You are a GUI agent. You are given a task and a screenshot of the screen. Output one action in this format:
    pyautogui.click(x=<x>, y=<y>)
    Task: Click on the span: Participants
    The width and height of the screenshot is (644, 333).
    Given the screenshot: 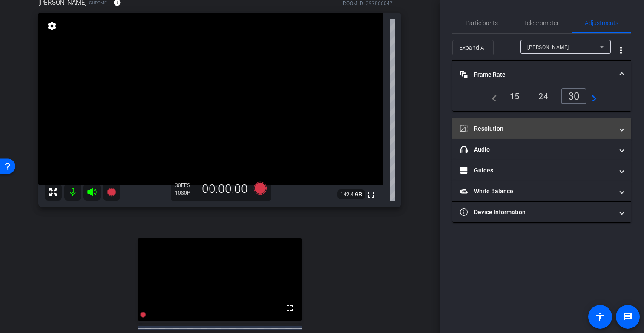 What is the action you would take?
    pyautogui.click(x=482, y=23)
    